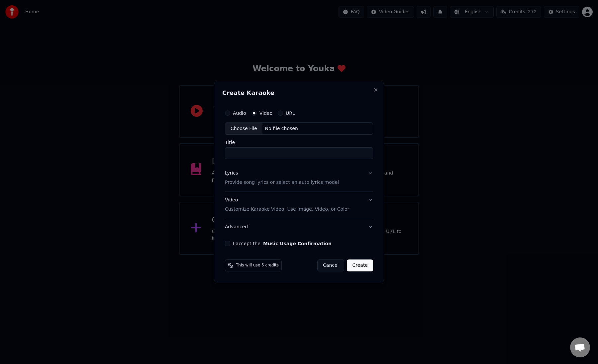  Describe the element at coordinates (287, 205) in the screenshot. I see `div: Video` at that location.